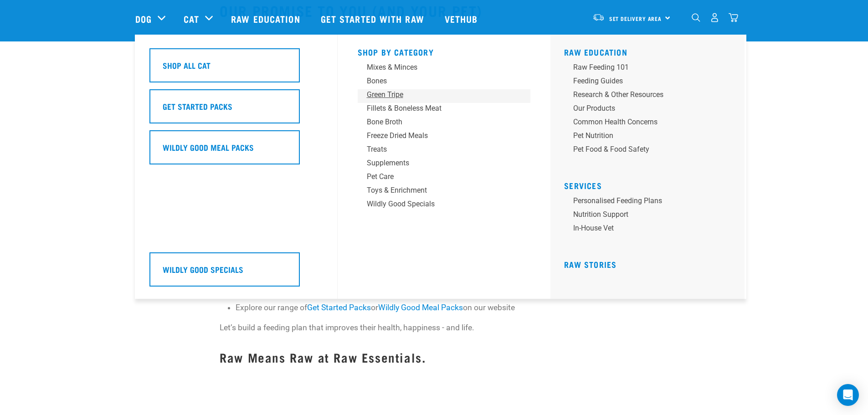 The width and height of the screenshot is (868, 415). I want to click on a: Pet Nutrition, so click(650, 137).